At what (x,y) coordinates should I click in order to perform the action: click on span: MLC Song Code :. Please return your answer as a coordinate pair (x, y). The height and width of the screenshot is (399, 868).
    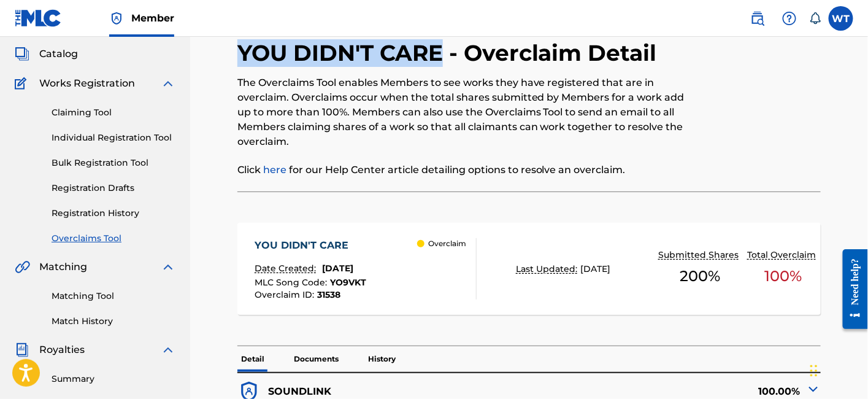
    Looking at the image, I should click on (292, 283).